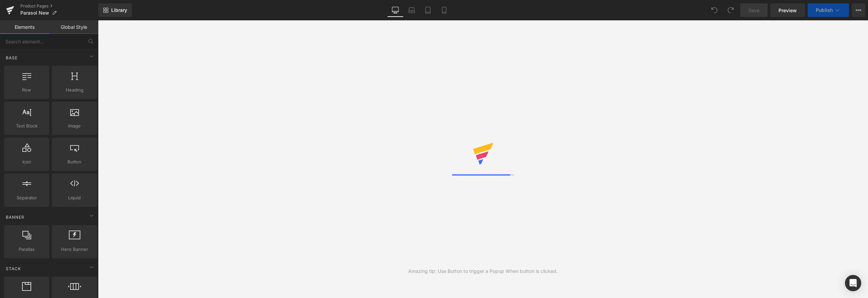 This screenshot has width=868, height=298. Describe the element at coordinates (26, 249) in the screenshot. I see `span: Parallax` at that location.